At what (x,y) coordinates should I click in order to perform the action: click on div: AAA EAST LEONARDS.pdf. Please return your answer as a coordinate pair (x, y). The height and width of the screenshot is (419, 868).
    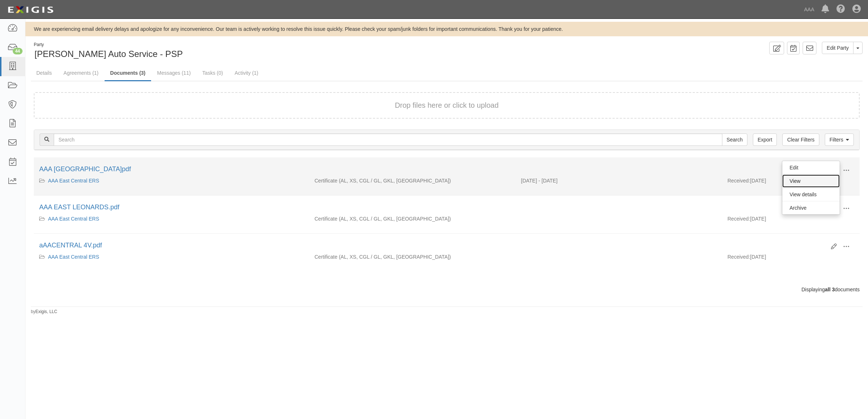
    Looking at the image, I should click on (432, 207).